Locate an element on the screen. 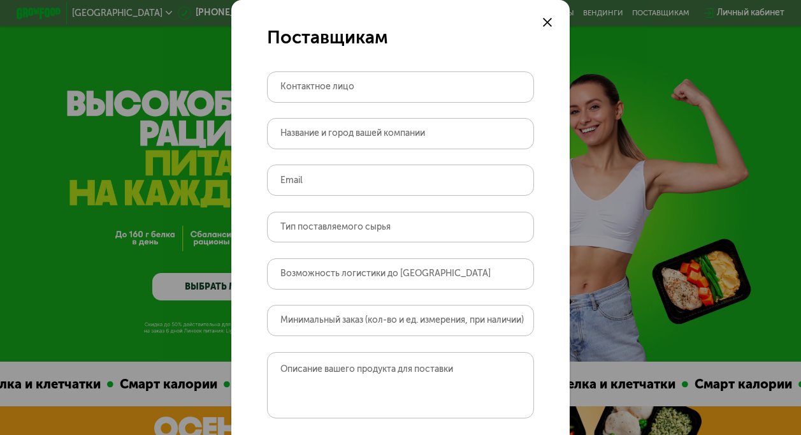 The image size is (801, 435). div: Поставщикам is located at coordinates (400, 38).